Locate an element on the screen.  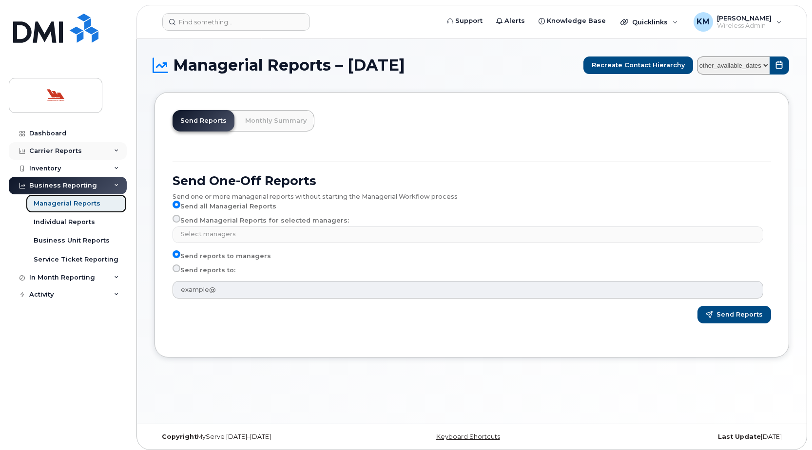
label: Send reports to managers is located at coordinates (222, 256).